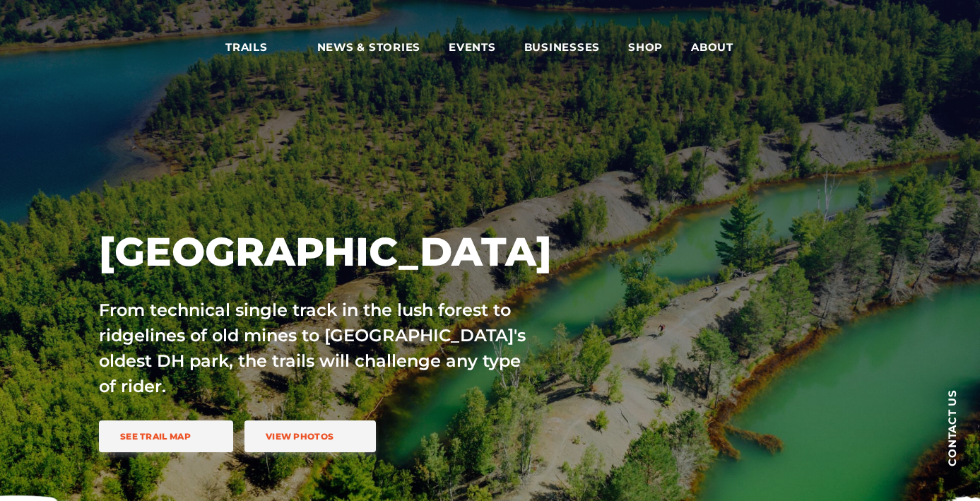 The width and height of the screenshot is (980, 501). I want to click on span: Events, so click(472, 47).